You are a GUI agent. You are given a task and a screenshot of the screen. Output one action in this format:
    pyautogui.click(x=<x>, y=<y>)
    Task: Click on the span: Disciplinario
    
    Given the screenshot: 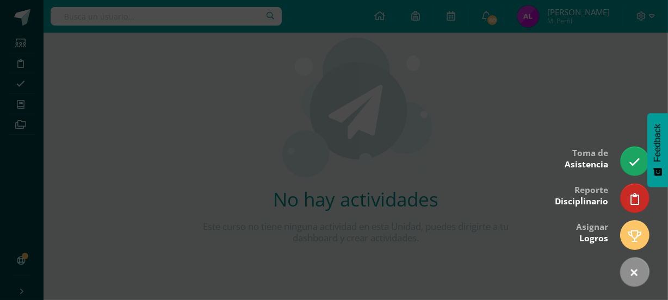 What is the action you would take?
    pyautogui.click(x=581, y=201)
    